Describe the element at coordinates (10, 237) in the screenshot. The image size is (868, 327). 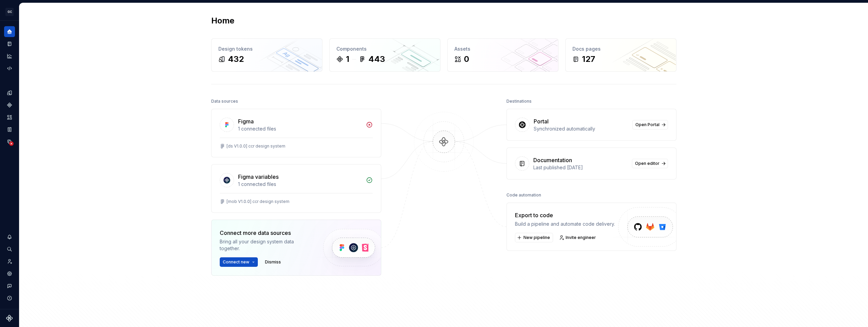
I see `button: Notifications` at that location.